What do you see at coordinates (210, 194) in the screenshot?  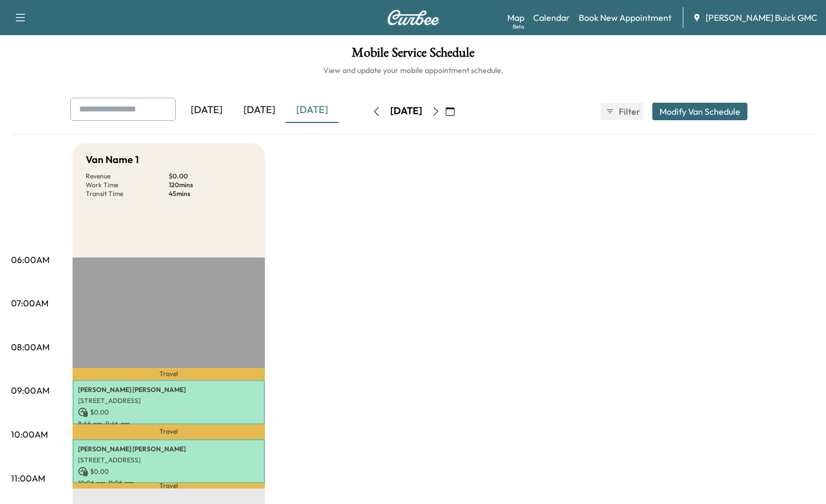 I see `p: 45 mins` at bounding box center [210, 194].